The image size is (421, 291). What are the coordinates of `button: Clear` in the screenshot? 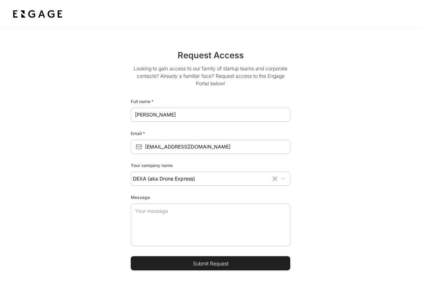 It's located at (274, 179).